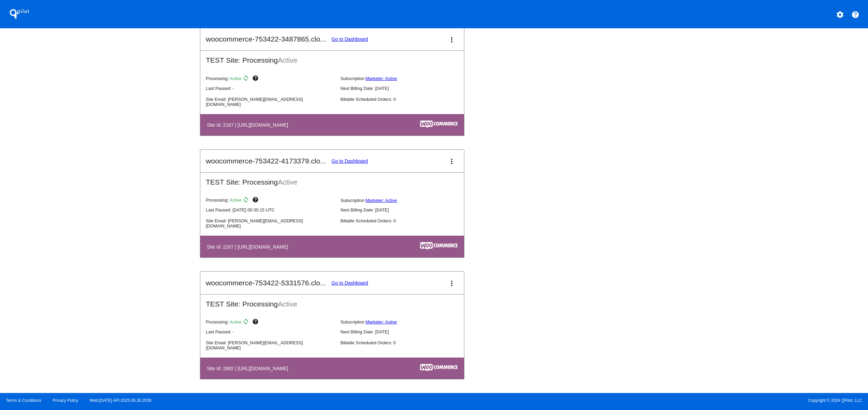  What do you see at coordinates (19, 14) in the screenshot?
I see `h1: QPilot` at bounding box center [19, 14].